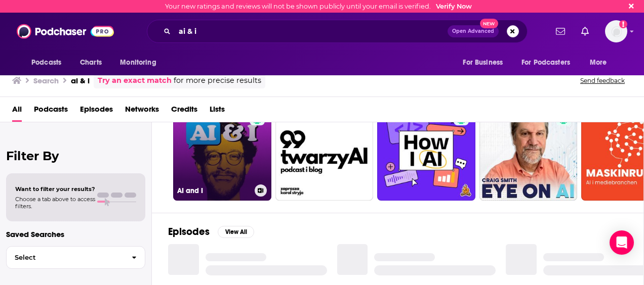  What do you see at coordinates (90, 63) in the screenshot?
I see `a: Charts` at bounding box center [90, 63].